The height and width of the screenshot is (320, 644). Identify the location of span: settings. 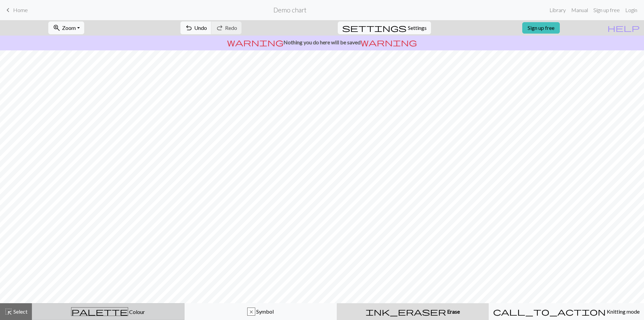
(374, 28).